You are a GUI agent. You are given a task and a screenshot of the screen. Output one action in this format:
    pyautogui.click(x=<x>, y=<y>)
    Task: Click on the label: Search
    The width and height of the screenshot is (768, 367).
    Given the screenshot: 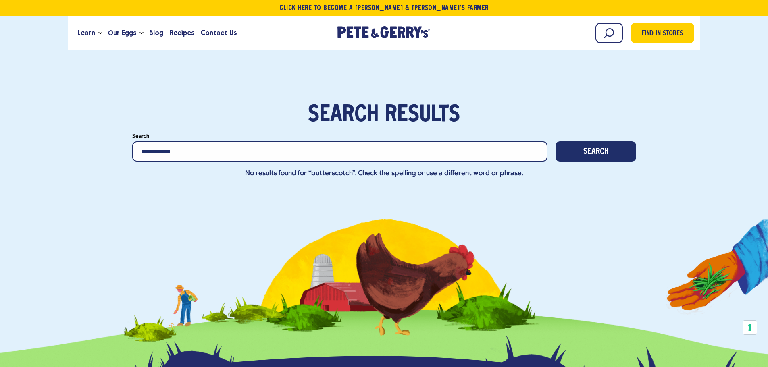 What is the action you would take?
    pyautogui.click(x=384, y=136)
    